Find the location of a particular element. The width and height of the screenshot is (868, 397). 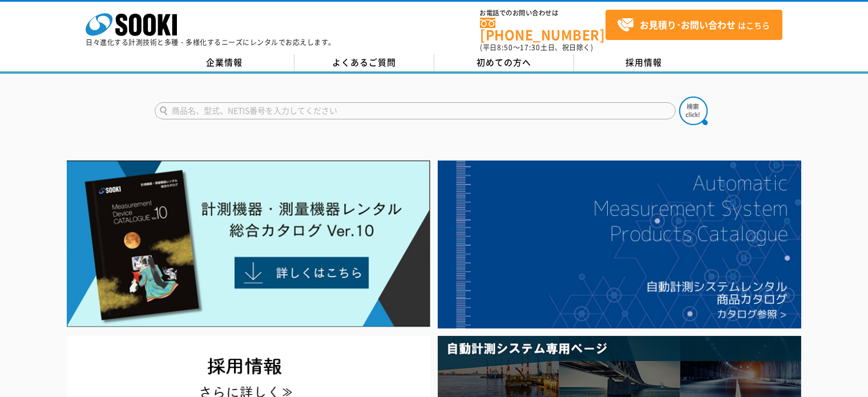

p: 日々進化する計測技術と多種・多様化するニーズにレンタルでお応えします。 is located at coordinates (210, 42).